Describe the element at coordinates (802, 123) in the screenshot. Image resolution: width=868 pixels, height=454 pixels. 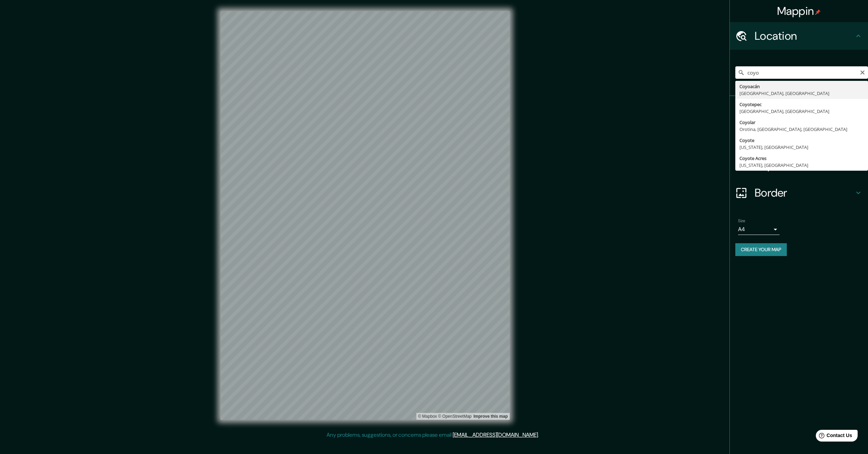
I see `div: Coyolar` at that location.